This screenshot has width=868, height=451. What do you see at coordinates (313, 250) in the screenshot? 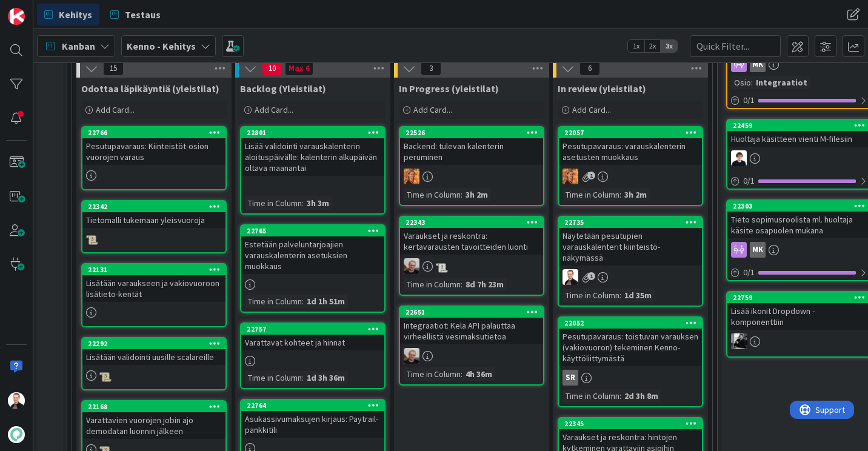
I see `div: 22765Estetään palveluntarjoajien varauskalenterin asetuksien muokkaus` at bounding box center [313, 250].